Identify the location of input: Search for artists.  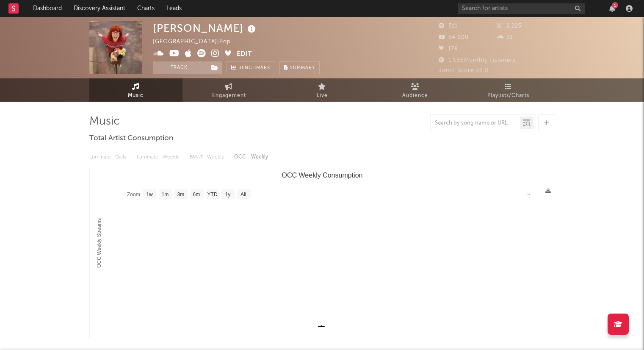
(522, 9).